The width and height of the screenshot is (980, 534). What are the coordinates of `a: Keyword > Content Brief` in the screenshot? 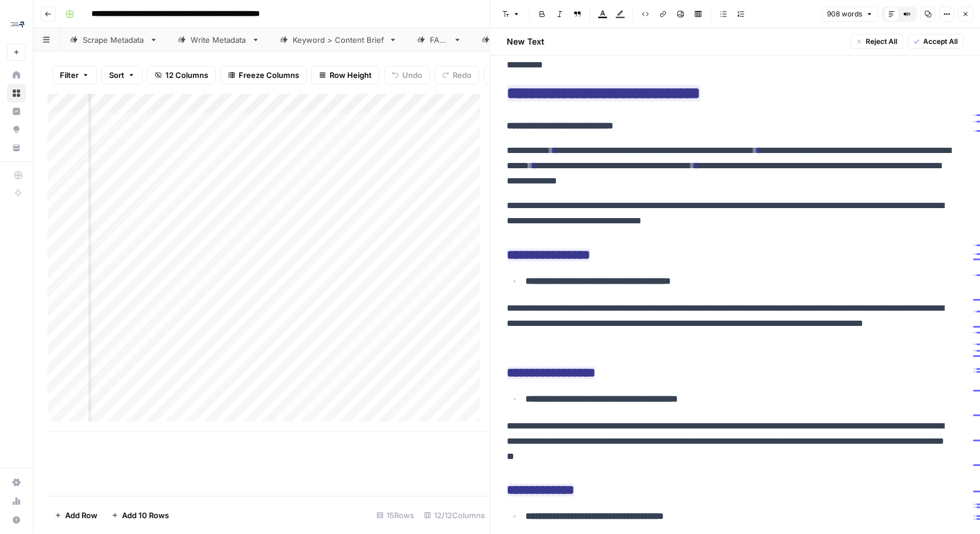 It's located at (338, 40).